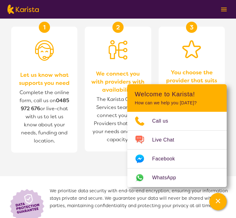  I want to click on div: 1, so click(44, 27).